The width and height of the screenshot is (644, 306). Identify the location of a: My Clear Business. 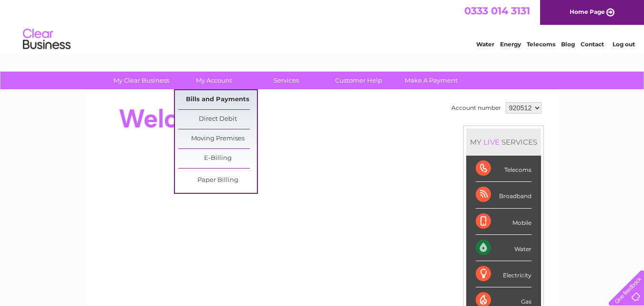
(141, 80).